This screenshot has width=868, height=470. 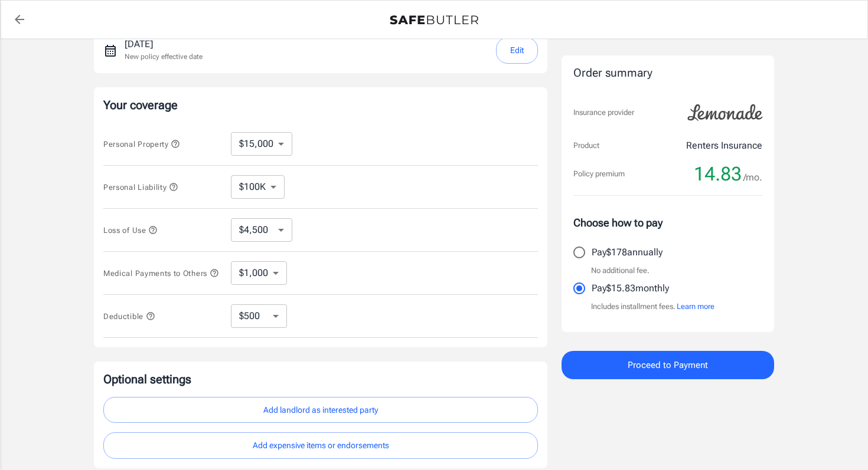 What do you see at coordinates (668, 365) in the screenshot?
I see `span: Proceed to Payment` at bounding box center [668, 365].